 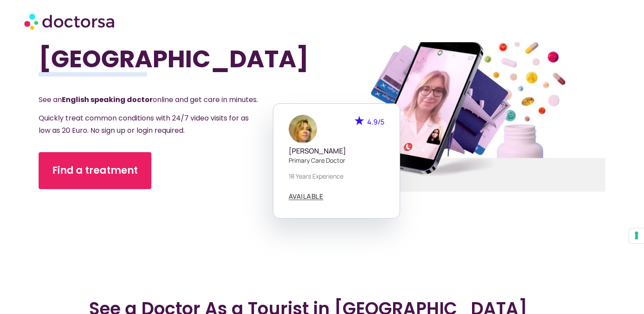 What do you see at coordinates (148, 100) in the screenshot?
I see `p: See an online and get care in minutes.` at bounding box center [148, 100].